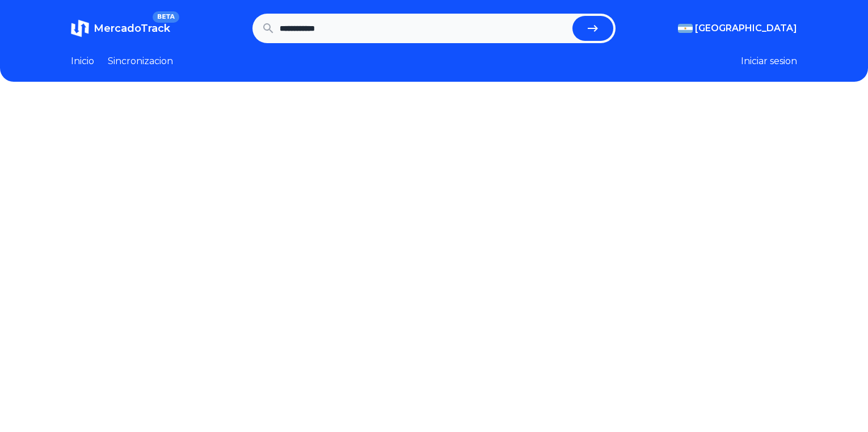 This screenshot has width=868, height=432. What do you see at coordinates (140, 61) in the screenshot?
I see `a: Sincronizacion` at bounding box center [140, 61].